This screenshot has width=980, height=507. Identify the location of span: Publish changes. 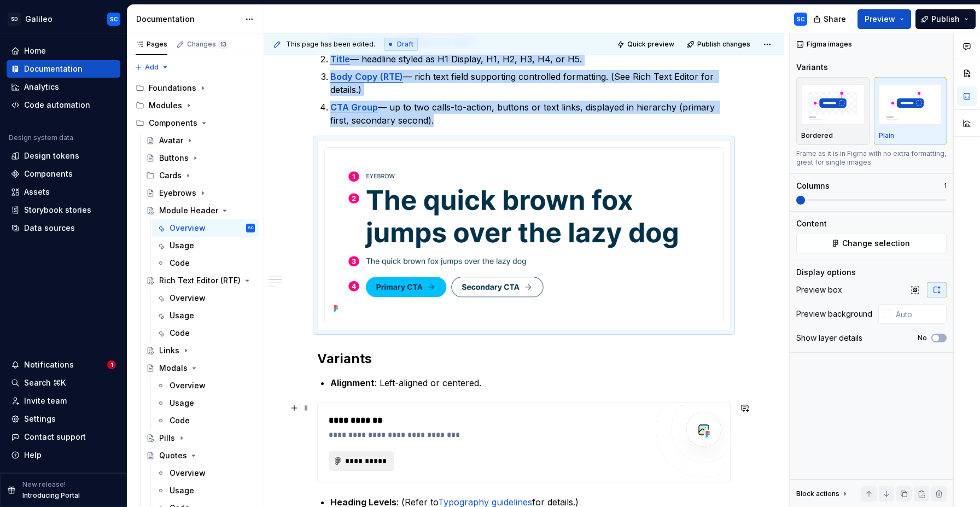
(723, 45).